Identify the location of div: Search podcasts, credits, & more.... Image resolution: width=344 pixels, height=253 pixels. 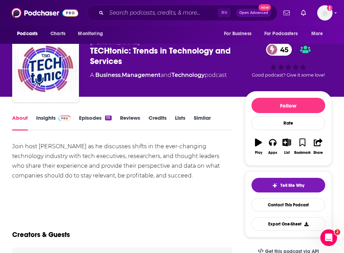
(182, 13).